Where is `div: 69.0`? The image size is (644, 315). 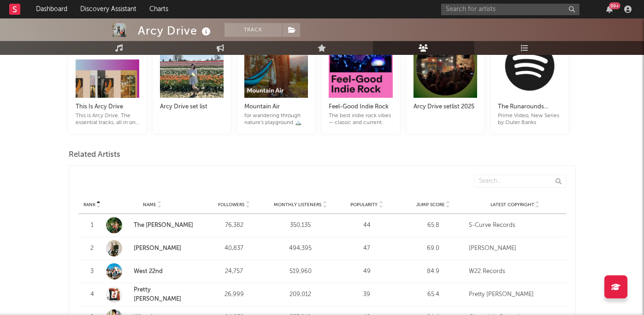 div: 69.0 is located at coordinates (433, 249).